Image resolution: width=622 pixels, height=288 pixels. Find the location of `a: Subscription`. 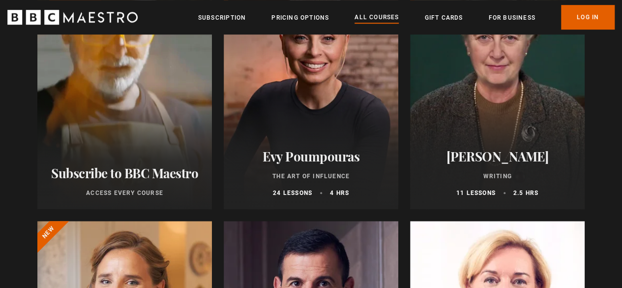

a: Subscription is located at coordinates (222, 18).